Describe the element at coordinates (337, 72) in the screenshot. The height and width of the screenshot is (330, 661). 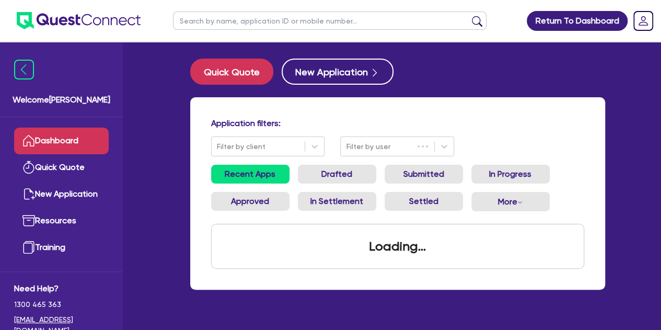
I see `button: New Application` at that location.